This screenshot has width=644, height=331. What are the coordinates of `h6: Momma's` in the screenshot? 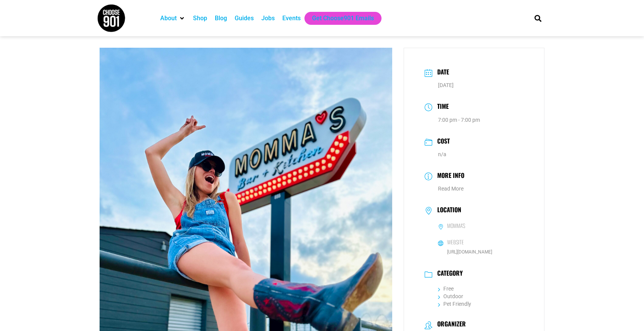 It's located at (456, 225).